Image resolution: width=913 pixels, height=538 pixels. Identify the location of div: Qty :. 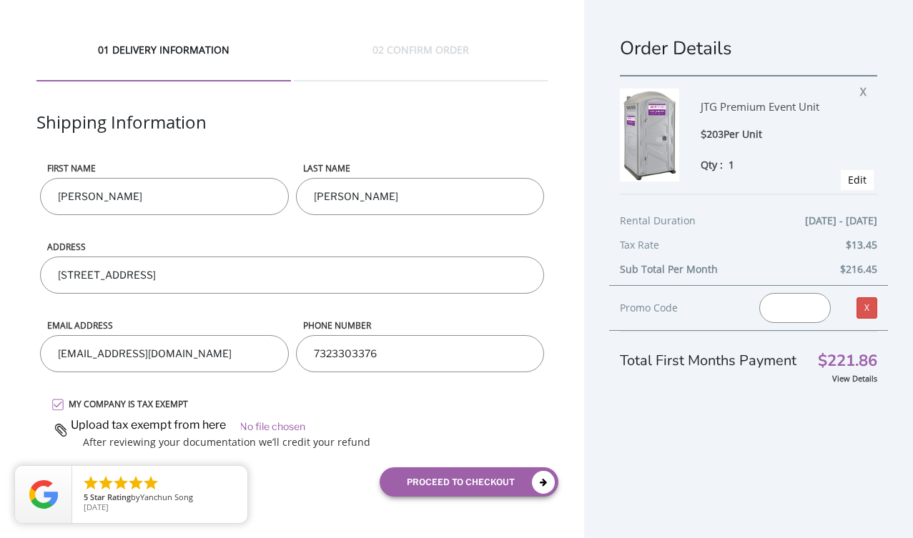
(769, 164).